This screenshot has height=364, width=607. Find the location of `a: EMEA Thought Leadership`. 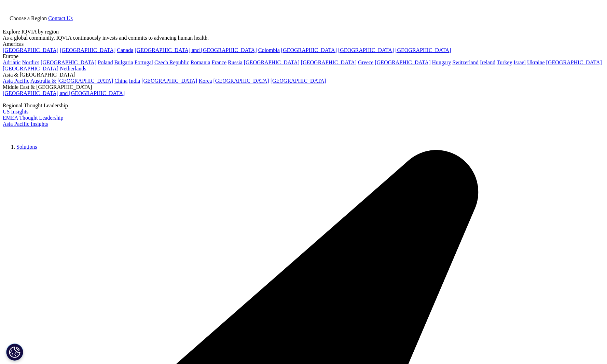

a: EMEA Thought Leadership is located at coordinates (33, 117).